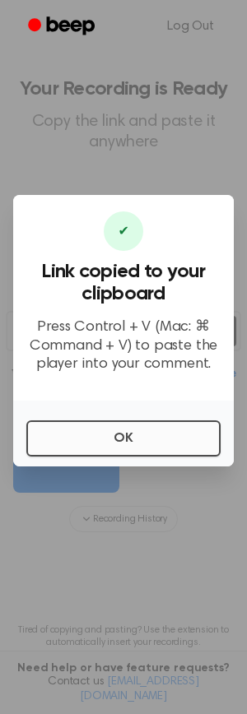 This screenshot has width=247, height=714. I want to click on button: OK, so click(123, 438).